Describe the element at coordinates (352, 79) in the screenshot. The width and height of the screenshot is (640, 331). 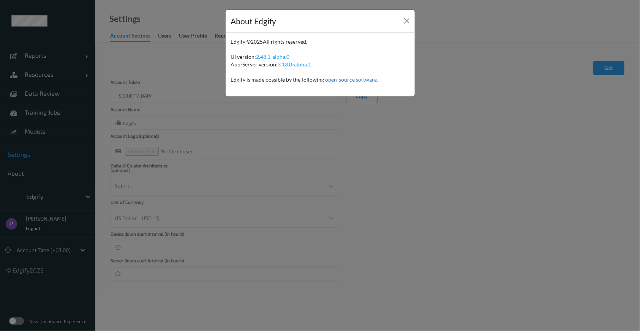
I see `a: open-source software.` at that location.